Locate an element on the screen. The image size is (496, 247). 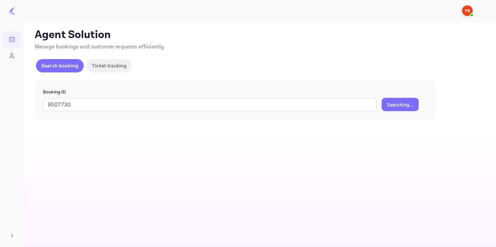
button: Expand navigation is located at coordinates (12, 235).